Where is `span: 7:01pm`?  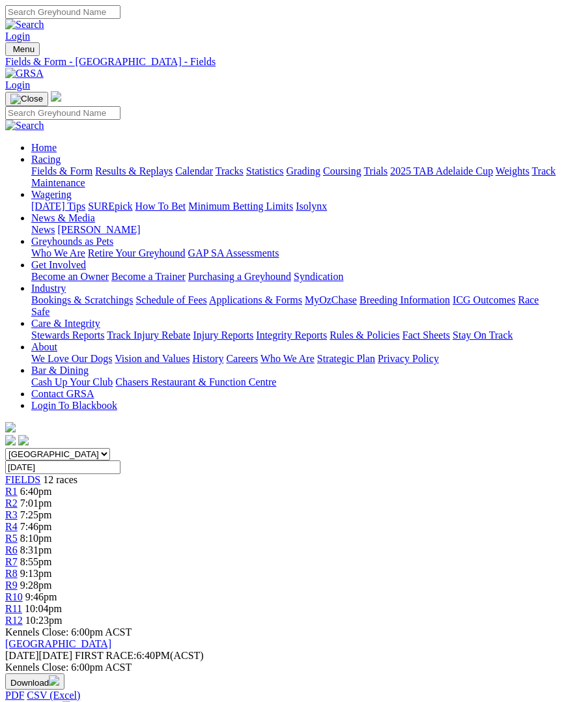 span: 7:01pm is located at coordinates (36, 503).